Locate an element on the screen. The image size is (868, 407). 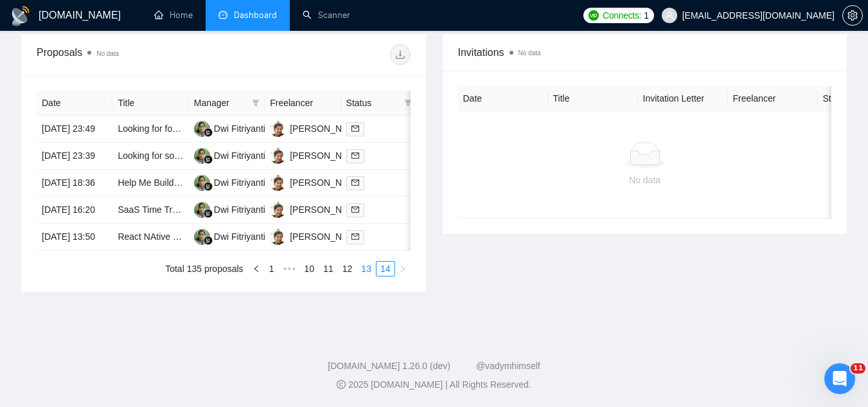
span: Status is located at coordinates (373, 103).